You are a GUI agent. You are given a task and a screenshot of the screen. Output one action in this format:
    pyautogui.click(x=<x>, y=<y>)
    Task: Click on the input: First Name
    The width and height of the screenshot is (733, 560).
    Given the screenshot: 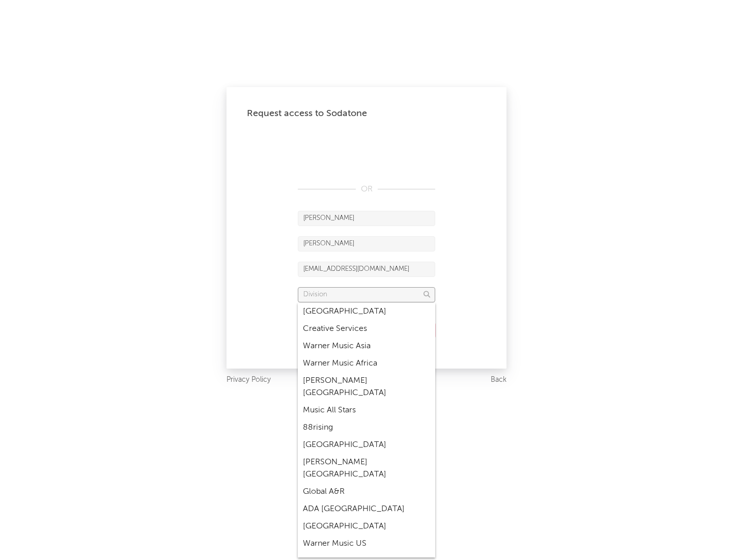 What is the action you would take?
    pyautogui.click(x=366, y=218)
    